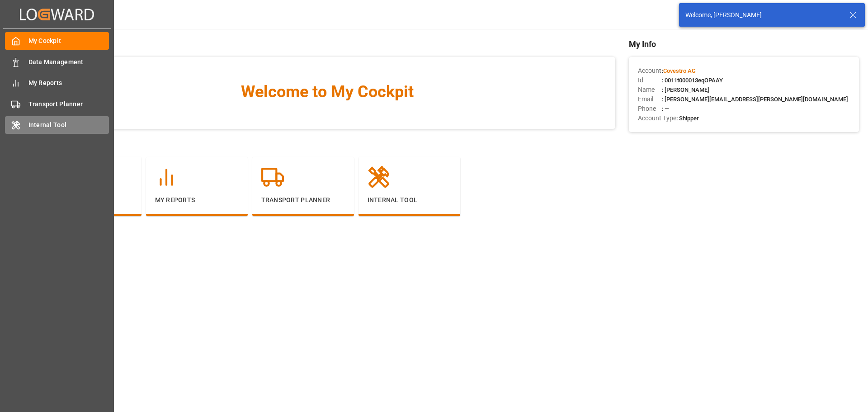 This screenshot has width=868, height=412. Describe the element at coordinates (69, 104) in the screenshot. I see `span: Transport Planner` at that location.